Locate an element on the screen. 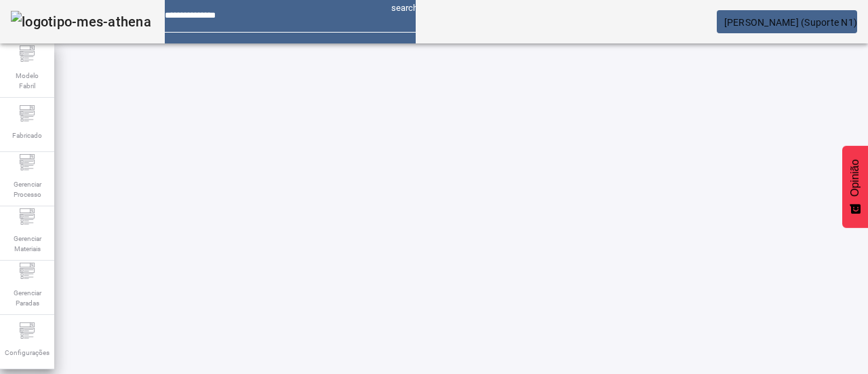 This screenshot has height=374, width=868. font: Configurações is located at coordinates (27, 352).